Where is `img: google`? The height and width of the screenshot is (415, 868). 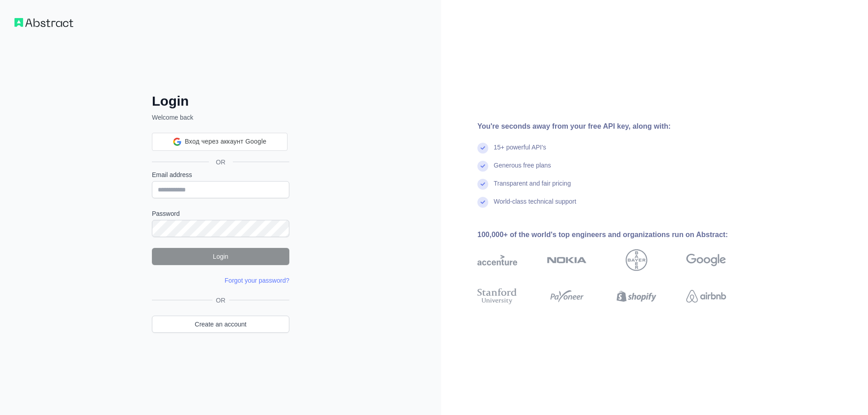
img: google is located at coordinates (706, 260).